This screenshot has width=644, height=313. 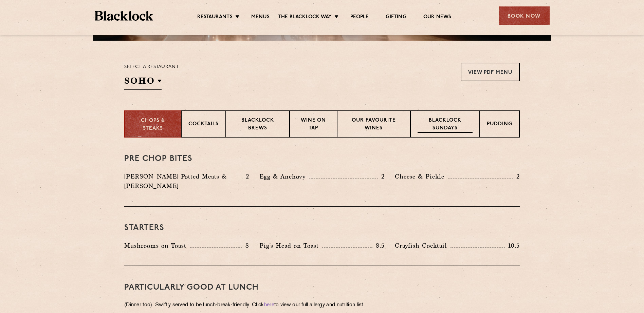 What do you see at coordinates (269, 305) in the screenshot?
I see `a: here` at bounding box center [269, 305].